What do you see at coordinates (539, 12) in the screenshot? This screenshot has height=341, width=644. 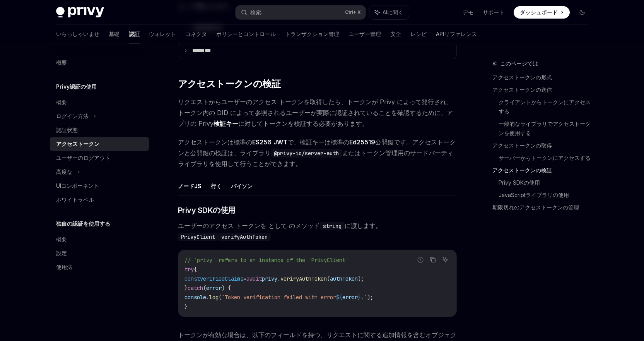 I see `font: ダッシュボード` at bounding box center [539, 12].